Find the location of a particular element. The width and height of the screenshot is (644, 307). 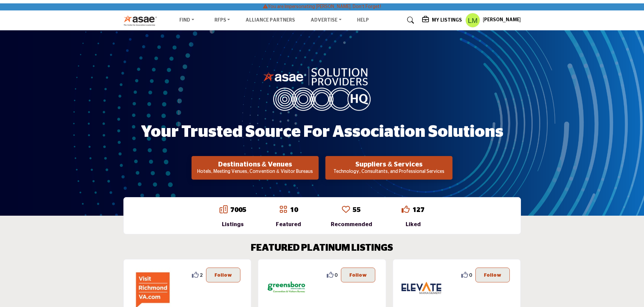

button: Show hide supplier dropdown is located at coordinates (473, 20).